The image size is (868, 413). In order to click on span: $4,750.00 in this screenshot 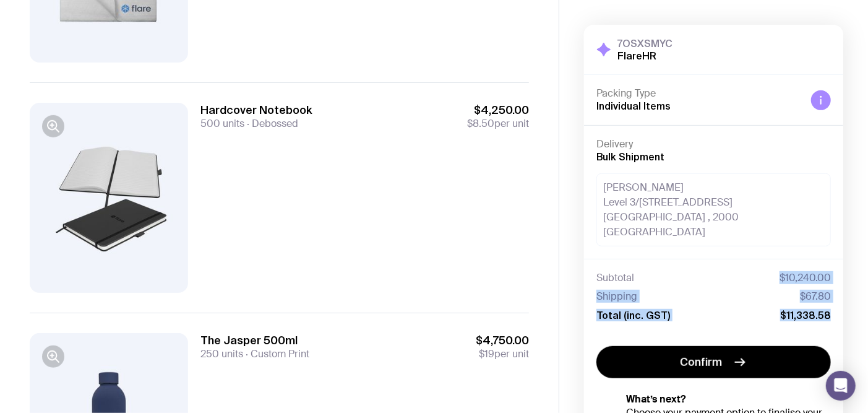, I will do `click(502, 340)`.